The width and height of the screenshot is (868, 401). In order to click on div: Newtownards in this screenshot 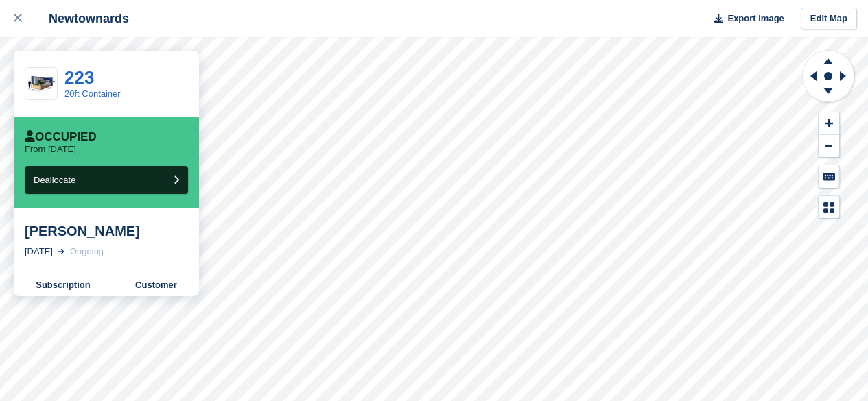, I will do `click(83, 18)`.